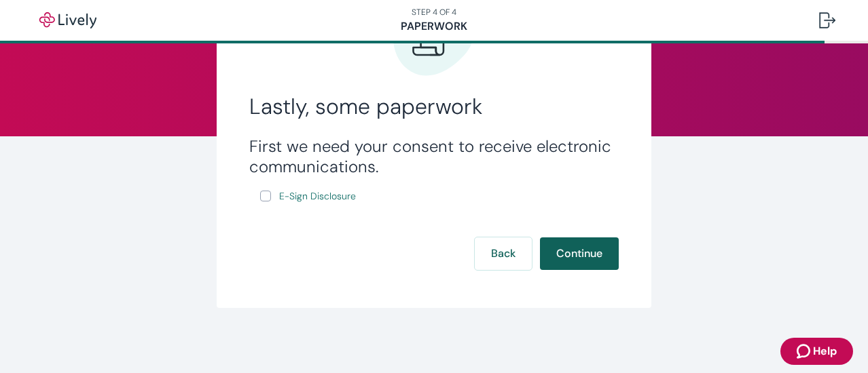  What do you see at coordinates (817, 352) in the screenshot?
I see `button: Zendesk support iconHelp` at bounding box center [817, 352].